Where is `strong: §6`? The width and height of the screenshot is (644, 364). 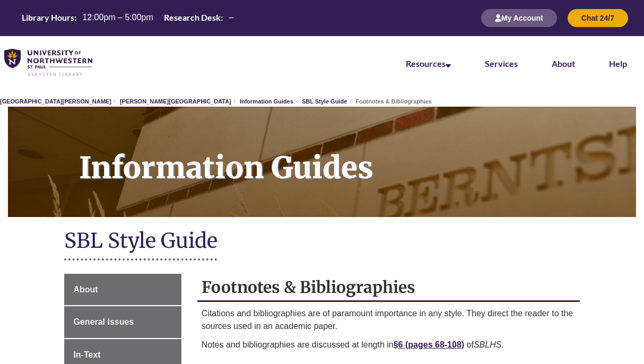 strong: §6 is located at coordinates (398, 344).